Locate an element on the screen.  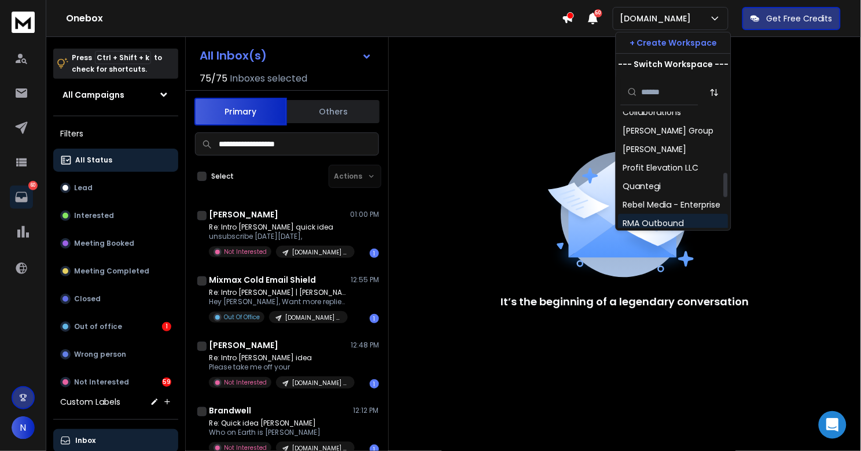
button: + Create Workspace is located at coordinates (673, 43).